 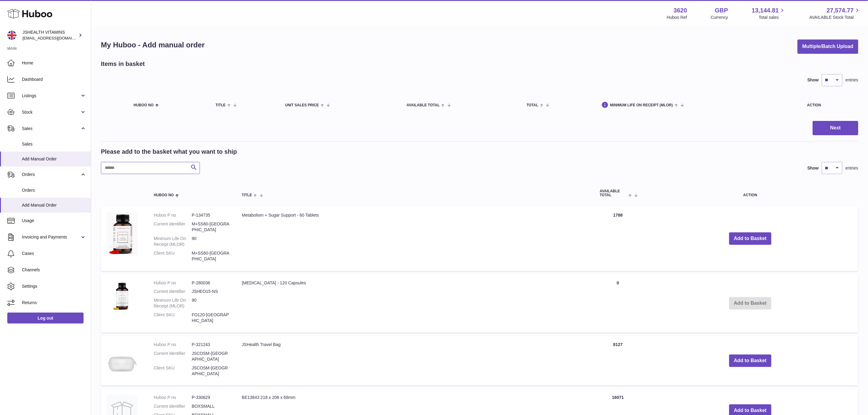 What do you see at coordinates (835, 17) in the screenshot?
I see `span: AVAILABLE Stock Total` at bounding box center [835, 17].